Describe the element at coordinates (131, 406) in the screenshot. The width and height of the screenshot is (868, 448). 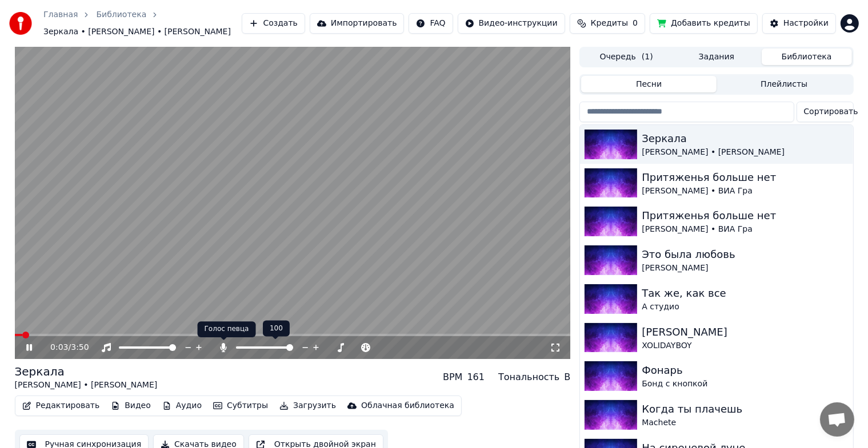
I see `button: Видео` at that location.